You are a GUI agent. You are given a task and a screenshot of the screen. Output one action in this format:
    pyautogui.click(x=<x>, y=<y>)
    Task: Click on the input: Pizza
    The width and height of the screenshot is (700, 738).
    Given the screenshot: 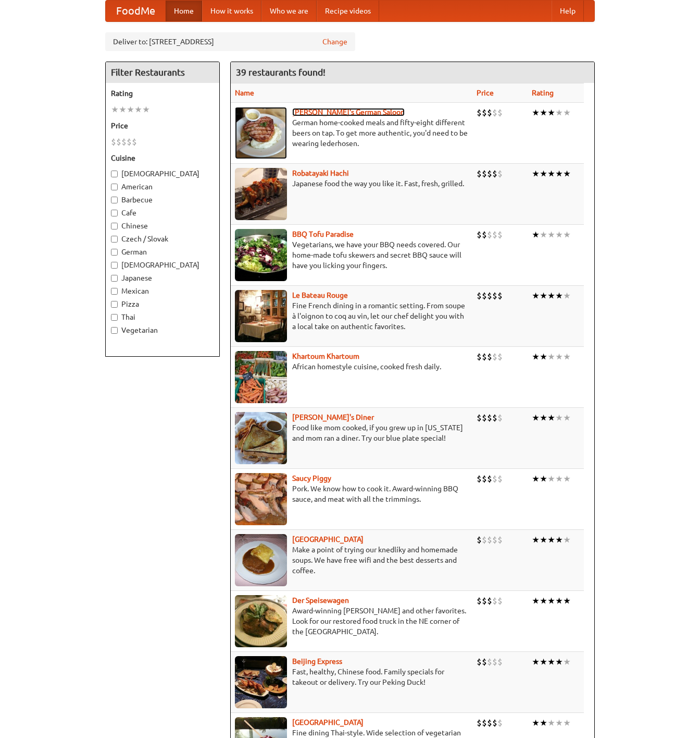 What is the action you would take?
    pyautogui.click(x=114, y=303)
    